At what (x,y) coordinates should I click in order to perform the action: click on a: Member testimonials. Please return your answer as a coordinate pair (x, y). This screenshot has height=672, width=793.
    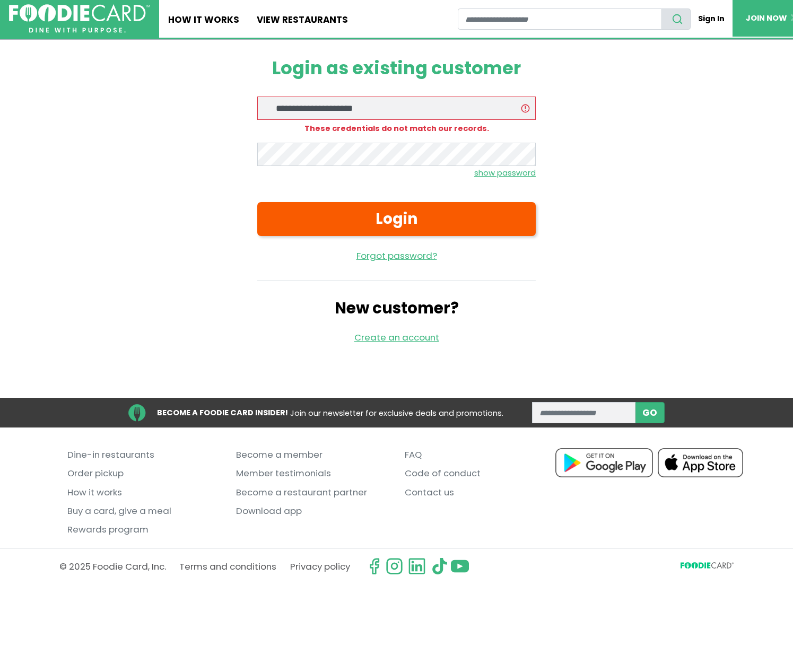
    Looking at the image, I should click on (312, 474).